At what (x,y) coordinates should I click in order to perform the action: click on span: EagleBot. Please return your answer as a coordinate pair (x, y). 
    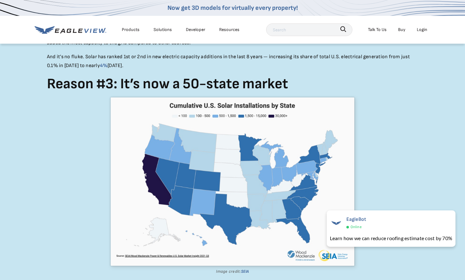
    Looking at the image, I should click on (356, 220).